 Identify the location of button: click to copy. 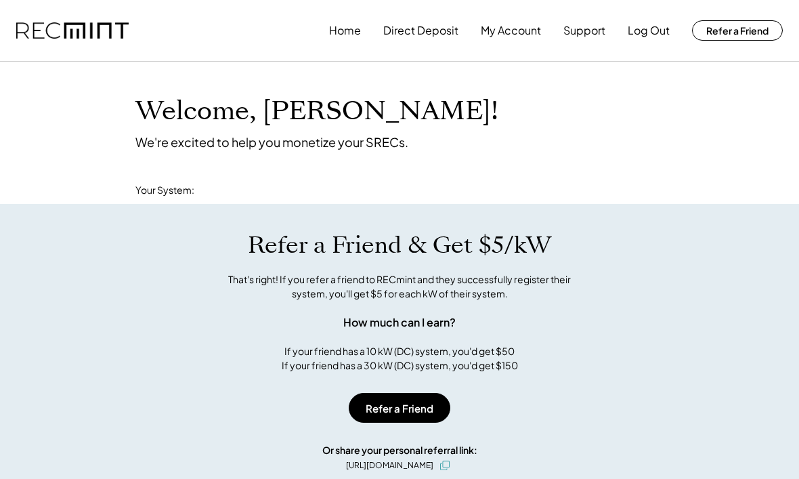
(445, 465).